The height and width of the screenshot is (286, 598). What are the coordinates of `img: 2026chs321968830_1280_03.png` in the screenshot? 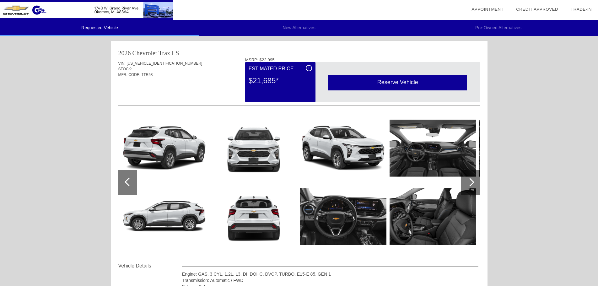 It's located at (164, 216).